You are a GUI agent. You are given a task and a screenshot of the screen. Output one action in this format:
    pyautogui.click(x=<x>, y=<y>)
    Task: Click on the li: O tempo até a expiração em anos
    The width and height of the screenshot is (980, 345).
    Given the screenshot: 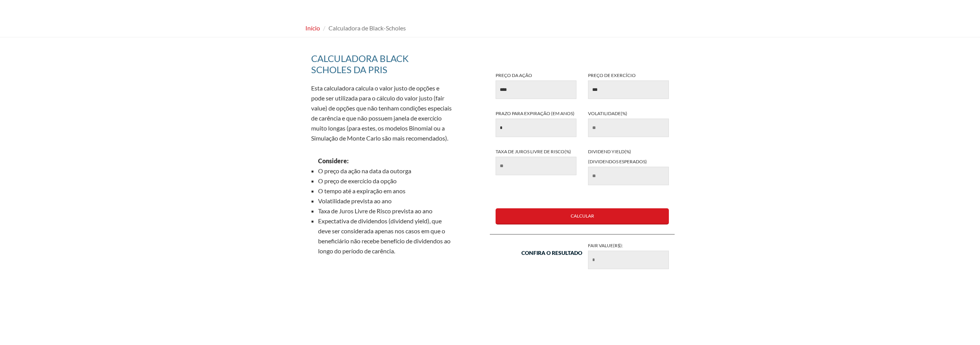 What is the action you would take?
    pyautogui.click(x=386, y=191)
    